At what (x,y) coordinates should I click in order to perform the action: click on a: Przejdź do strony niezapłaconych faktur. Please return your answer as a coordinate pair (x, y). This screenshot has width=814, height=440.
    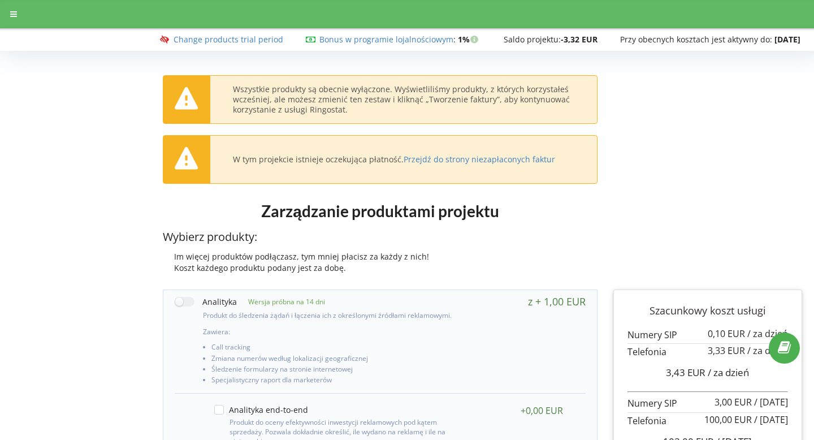
    Looking at the image, I should click on (479, 159).